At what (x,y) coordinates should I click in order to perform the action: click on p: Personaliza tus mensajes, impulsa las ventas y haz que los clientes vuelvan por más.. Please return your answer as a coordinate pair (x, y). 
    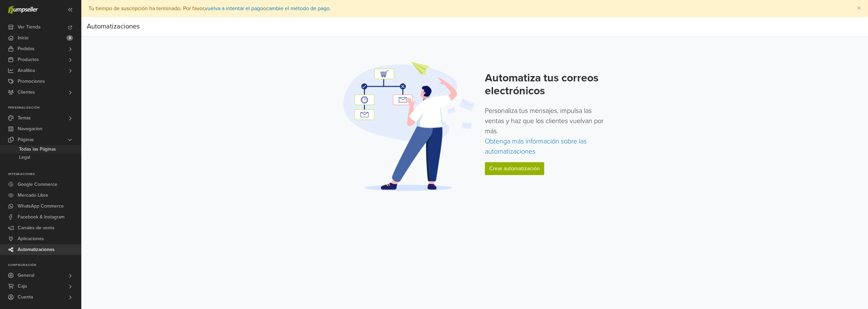
    Looking at the image, I should click on (547, 131).